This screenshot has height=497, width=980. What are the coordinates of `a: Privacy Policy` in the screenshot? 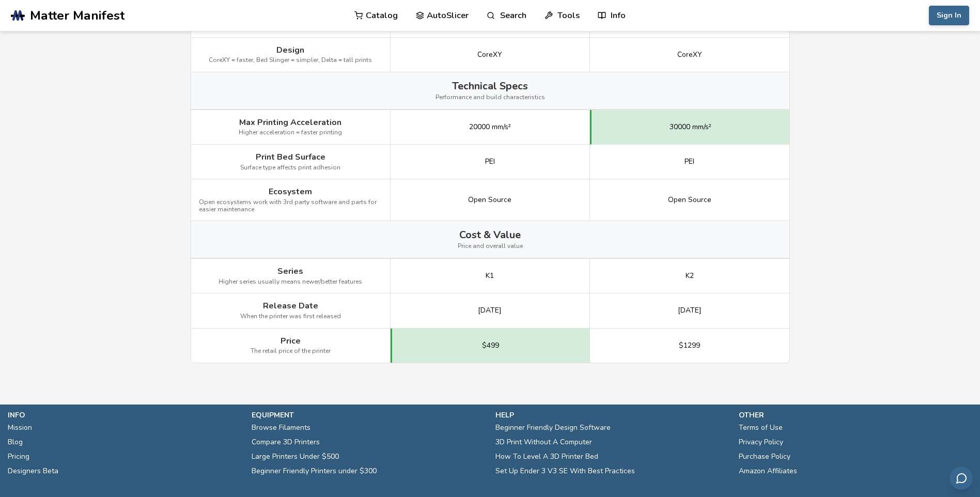 It's located at (761, 442).